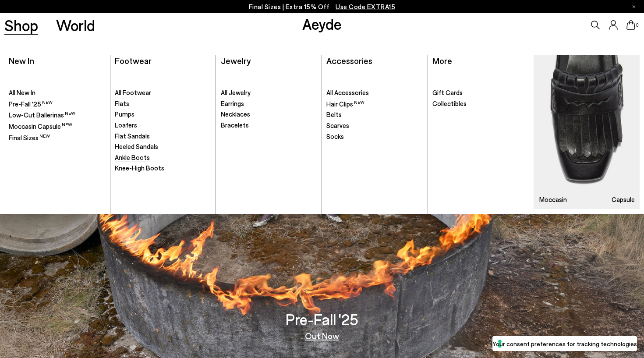  What do you see at coordinates (235, 60) in the screenshot?
I see `span: Jewelry` at bounding box center [235, 60].